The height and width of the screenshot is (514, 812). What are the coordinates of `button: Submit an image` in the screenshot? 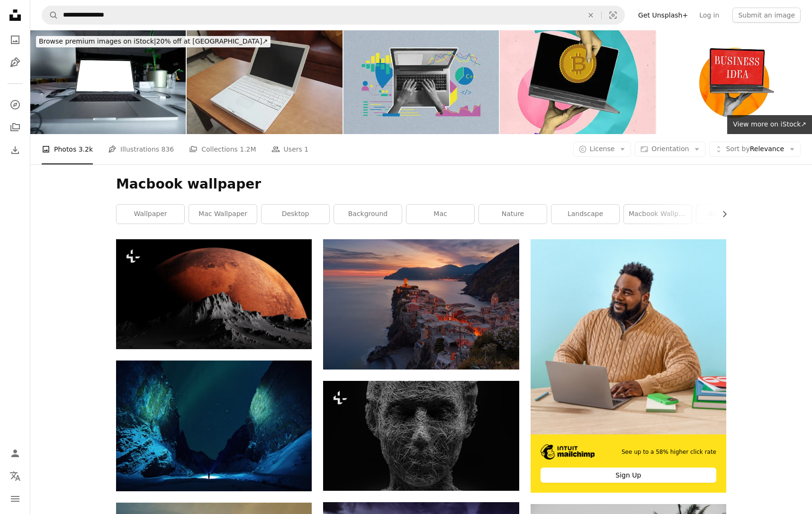 It's located at (766, 15).